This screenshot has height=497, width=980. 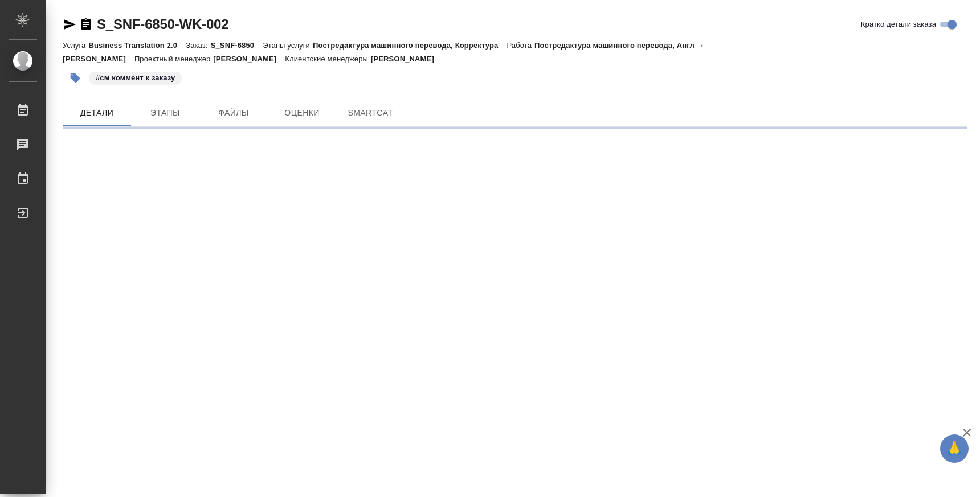 What do you see at coordinates (135, 78) in the screenshot?
I see `p: #см коммент к заказу` at bounding box center [135, 78].